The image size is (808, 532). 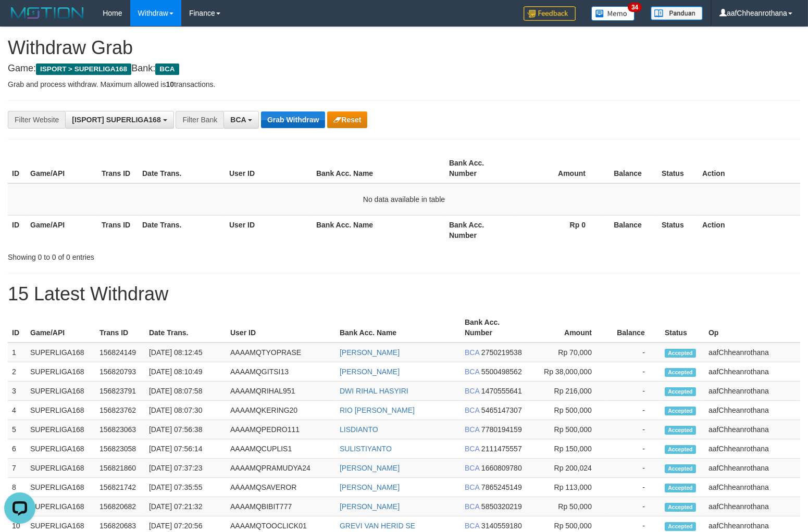 What do you see at coordinates (168, 255) in the screenshot?
I see `div: Showing 0 to 0 of 0 entries` at bounding box center [168, 255].